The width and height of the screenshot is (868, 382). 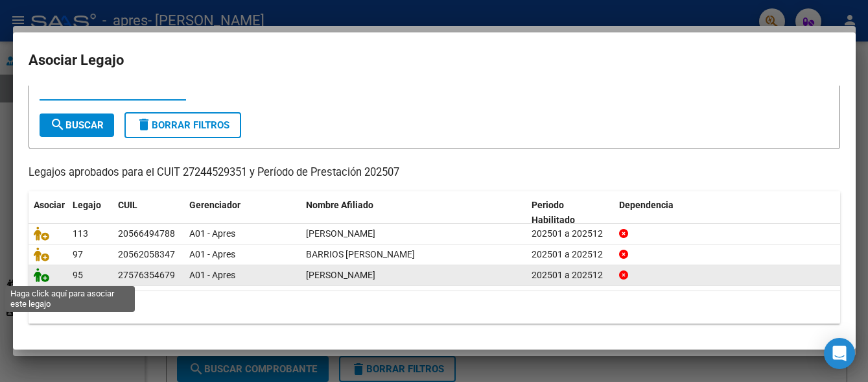 What do you see at coordinates (840, 354) in the screenshot?
I see `div: Open Intercom Messenger` at bounding box center [840, 354].